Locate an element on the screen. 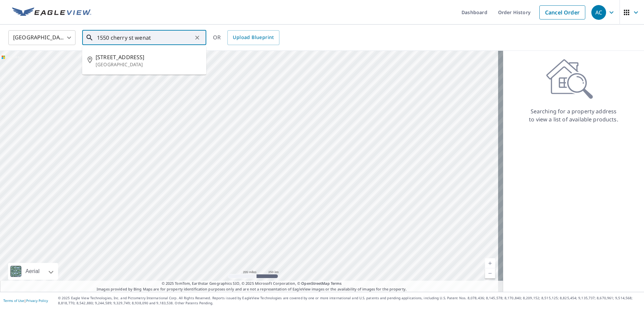 Image resolution: width=644 pixels, height=309 pixels. a: Terms of Use is located at coordinates (14, 300).